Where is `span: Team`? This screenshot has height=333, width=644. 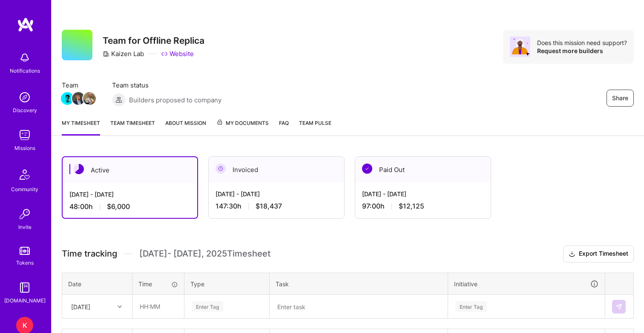
span: Team is located at coordinates (79, 85).